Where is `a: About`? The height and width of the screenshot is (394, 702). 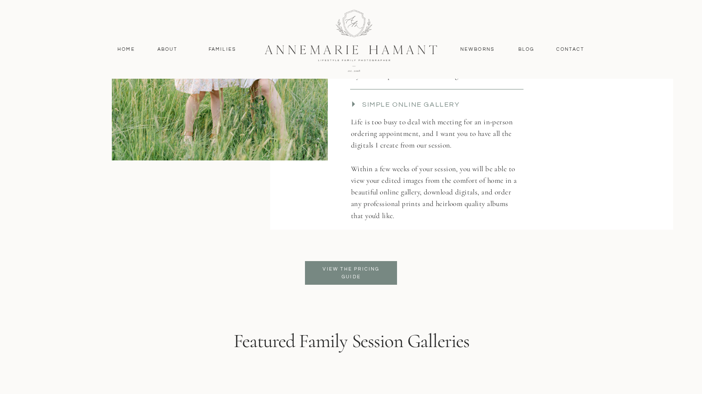 a: About is located at coordinates (167, 49).